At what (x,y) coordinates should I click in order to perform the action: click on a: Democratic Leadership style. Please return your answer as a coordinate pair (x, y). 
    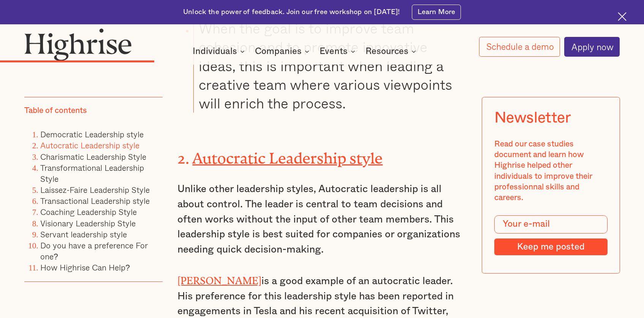
    Looking at the image, I should click on (92, 134).